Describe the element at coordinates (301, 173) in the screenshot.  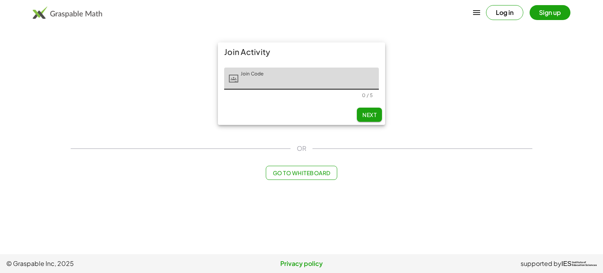
I see `span: Go to Whiteboard` at that location.